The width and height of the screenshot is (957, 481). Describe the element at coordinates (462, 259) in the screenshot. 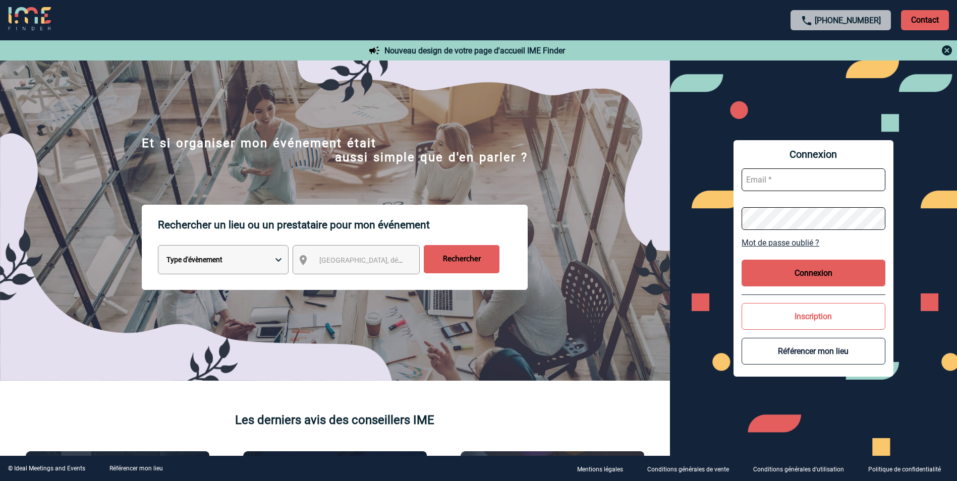

I see `input: Rechercher` at that location.